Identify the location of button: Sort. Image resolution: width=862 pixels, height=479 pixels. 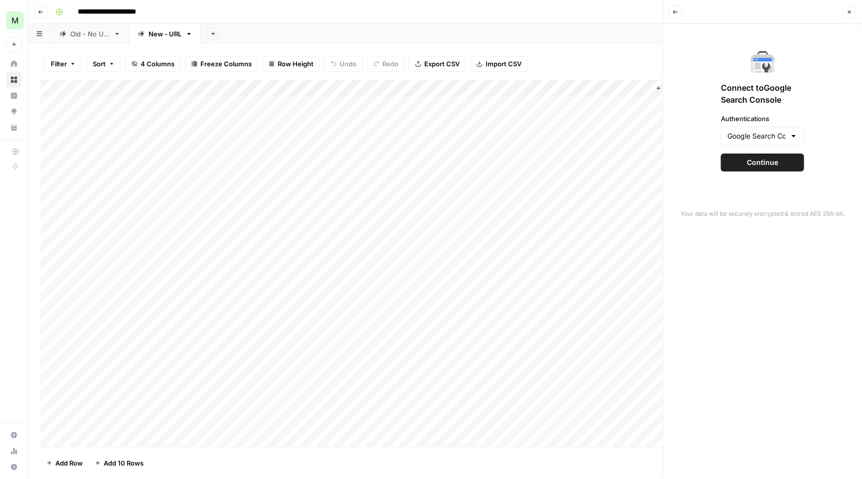
(104, 64).